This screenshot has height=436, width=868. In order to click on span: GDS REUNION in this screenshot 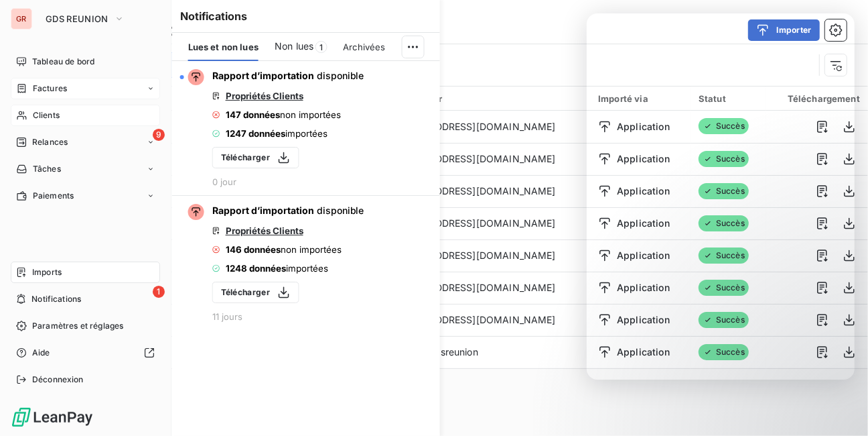, I will do `click(77, 19)`.